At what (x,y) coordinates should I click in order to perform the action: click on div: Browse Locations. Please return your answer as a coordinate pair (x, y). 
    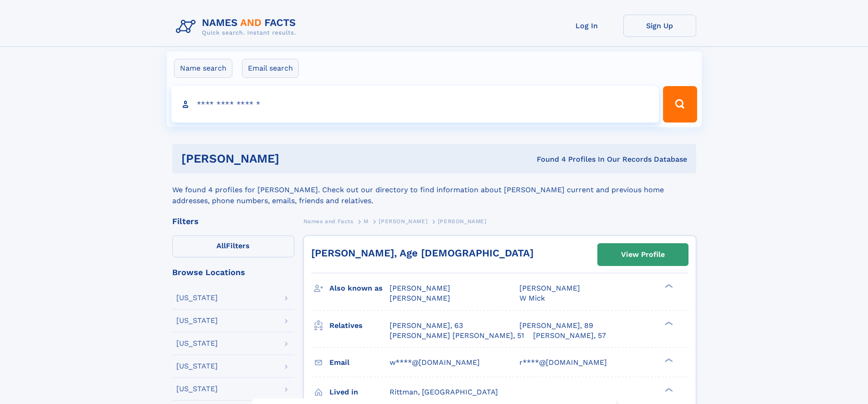
    Looking at the image, I should click on (233, 272).